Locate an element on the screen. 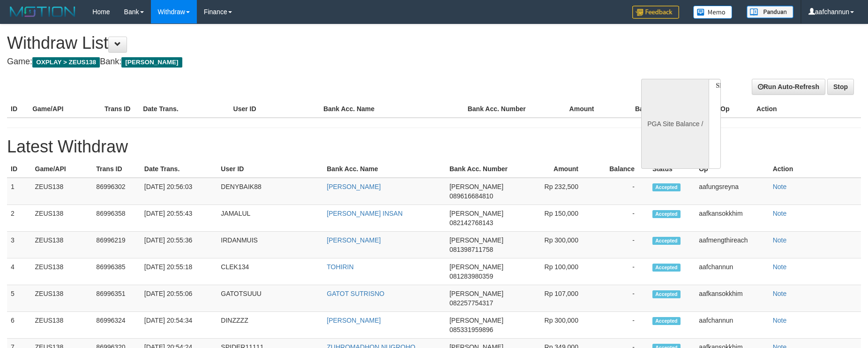 This screenshot has height=348, width=868. td: Rp 300,000 is located at coordinates (559, 325).